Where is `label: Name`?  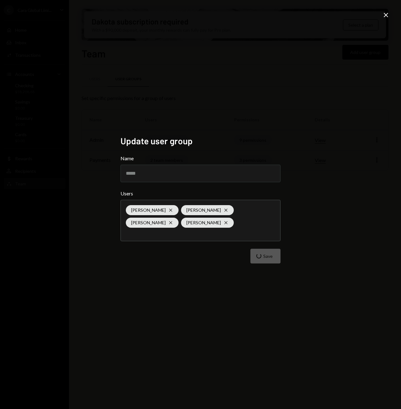 label: Name is located at coordinates (201, 159).